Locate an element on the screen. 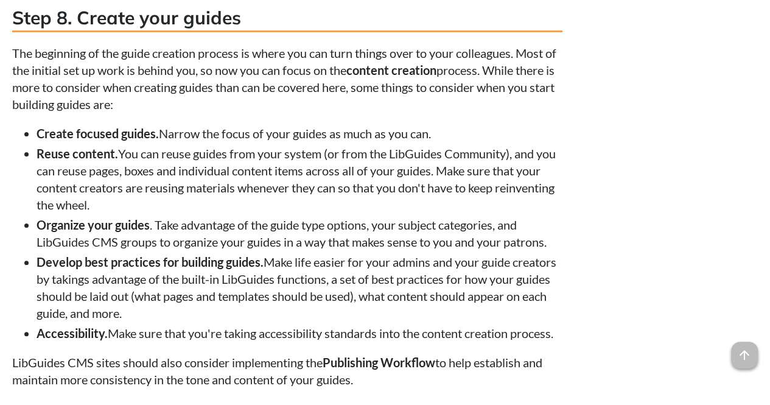 This screenshot has width=770, height=405. p: LibGuides CMS sites should also consider implementing the to help establish and maintain more con... is located at coordinates (287, 371).